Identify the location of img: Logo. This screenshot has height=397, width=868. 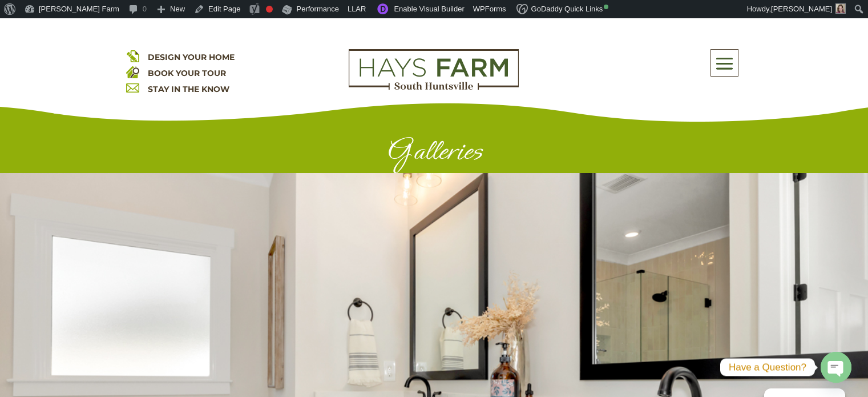
(434, 70).